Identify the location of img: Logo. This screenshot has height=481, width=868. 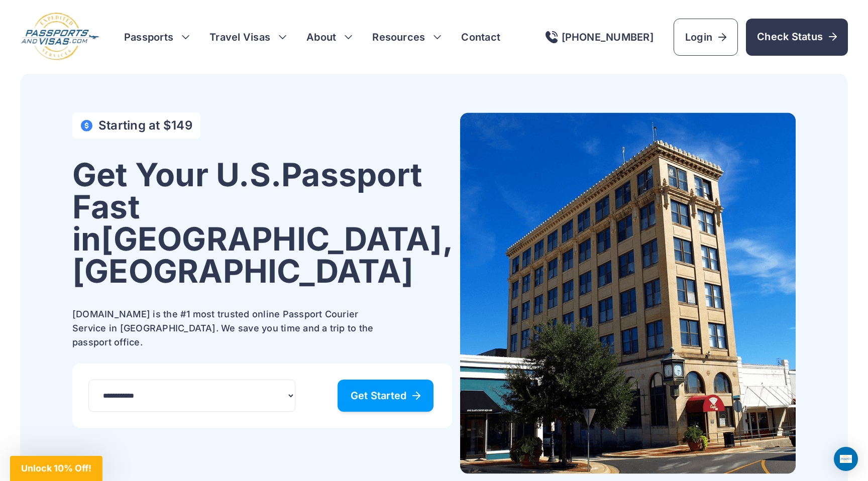
(60, 37).